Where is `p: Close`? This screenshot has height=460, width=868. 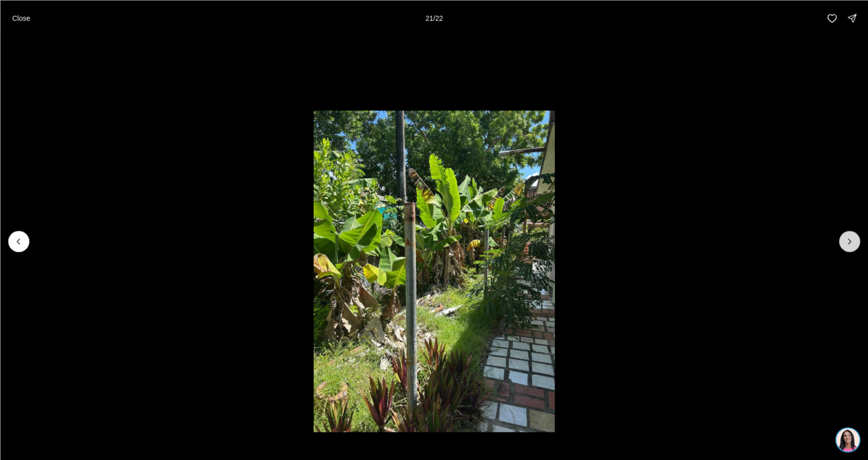 p: Close is located at coordinates (21, 18).